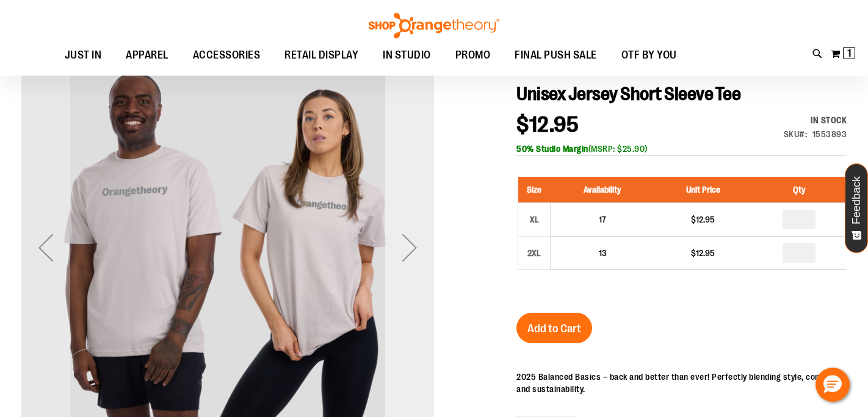  I want to click on a: FINAL PUSH SALE, so click(555, 56).